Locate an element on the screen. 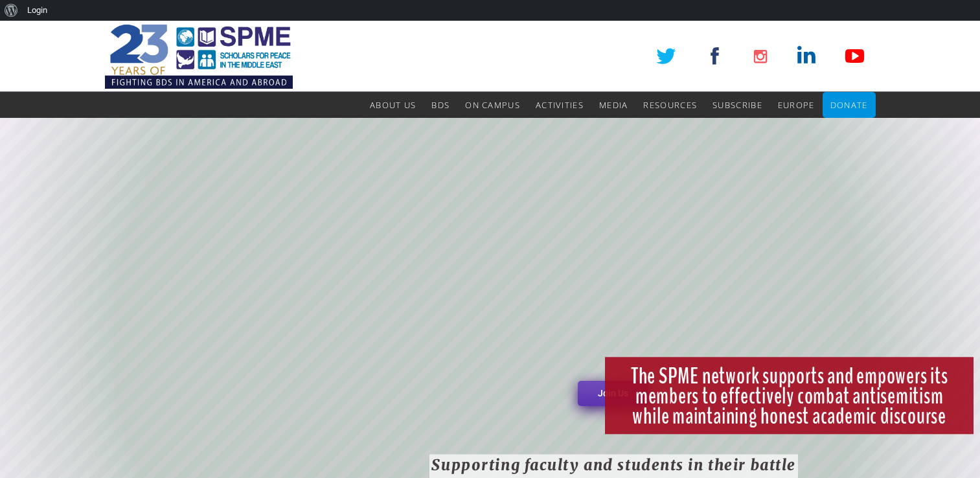 The width and height of the screenshot is (980, 478). span: Resources is located at coordinates (670, 105).